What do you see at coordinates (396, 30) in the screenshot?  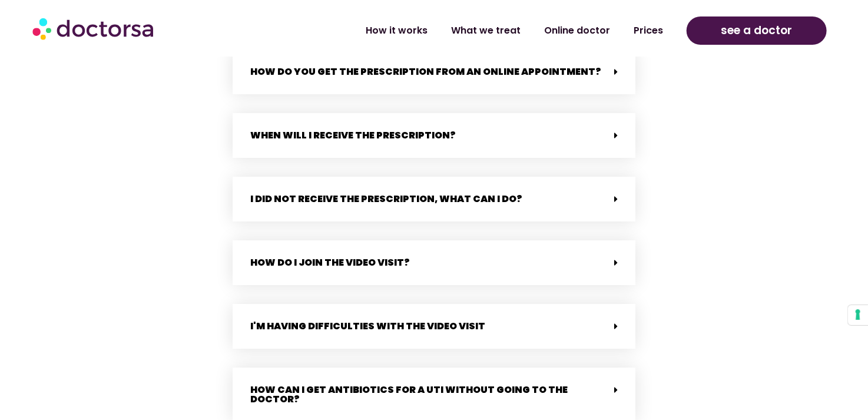 I see `a: How it works` at bounding box center [396, 30].